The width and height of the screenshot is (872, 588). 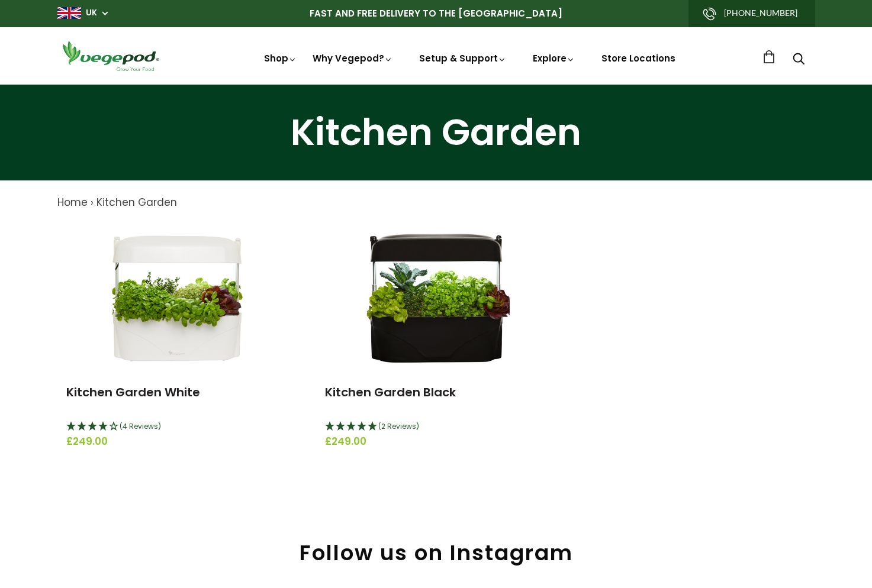 What do you see at coordinates (436, 203) in the screenshot?
I see `nav: breadcrumbs` at bounding box center [436, 203].